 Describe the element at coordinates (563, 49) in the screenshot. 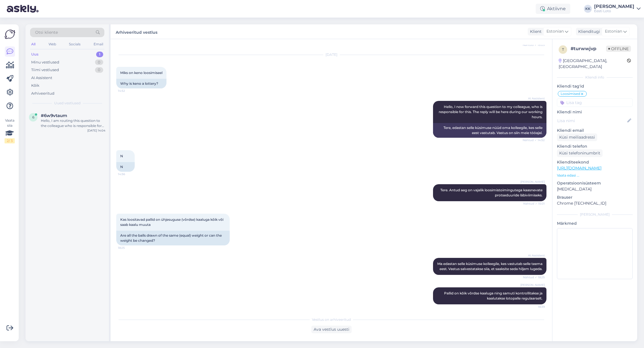

I see `span: t` at that location.